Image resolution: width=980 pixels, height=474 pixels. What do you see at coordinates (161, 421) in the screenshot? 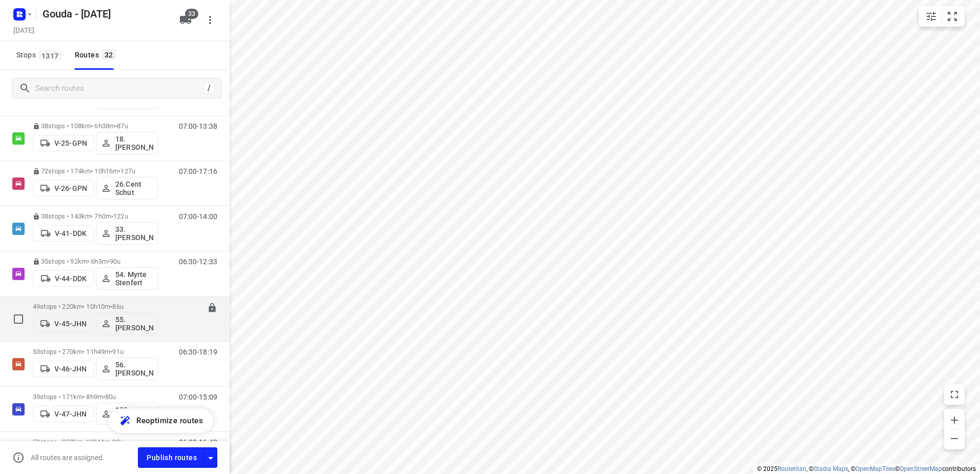
I see `button: Reoptimize routes` at bounding box center [161, 421].